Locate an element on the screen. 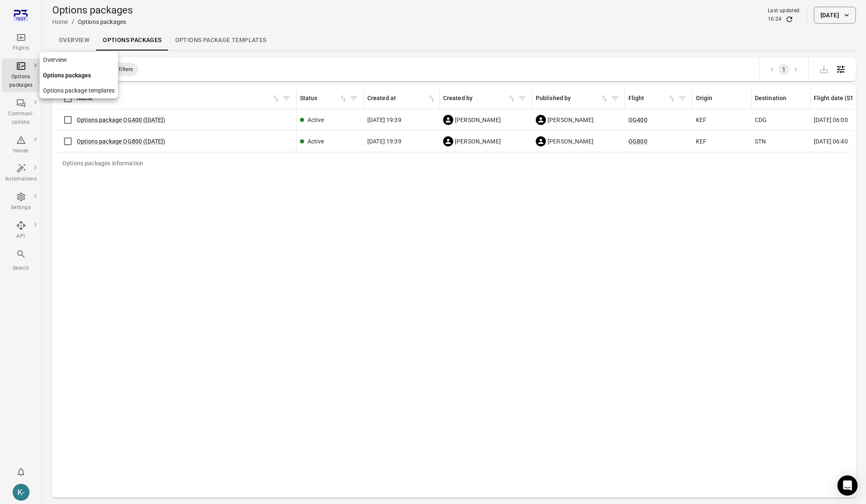  div: Sort by created at in ascending order is located at coordinates (401, 99).